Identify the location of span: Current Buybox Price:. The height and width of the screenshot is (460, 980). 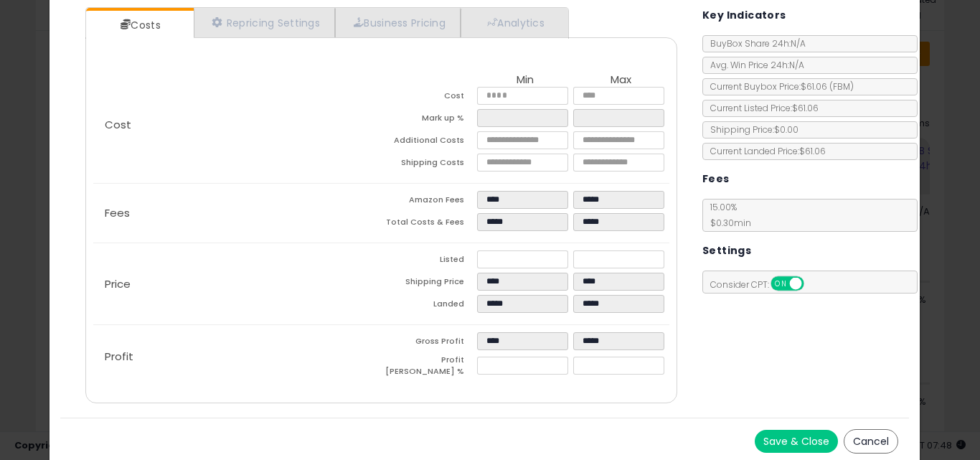
(779, 86).